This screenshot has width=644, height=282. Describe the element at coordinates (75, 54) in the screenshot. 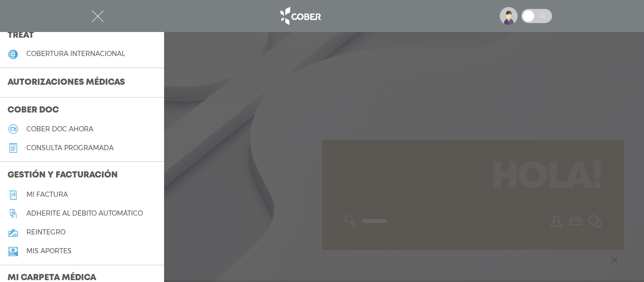

I see `h5: cobertura internacional` at that location.